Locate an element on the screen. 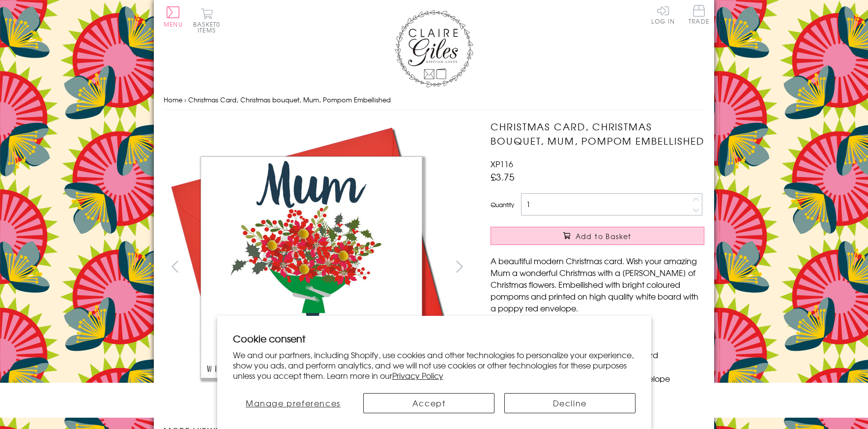 The width and height of the screenshot is (868, 429). button: Decline is located at coordinates (570, 403).